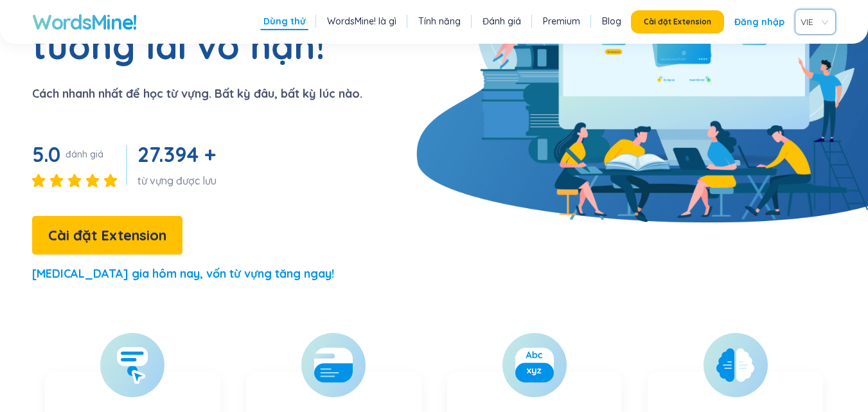 Image resolution: width=868 pixels, height=412 pixels. I want to click on a: Dùng thử, so click(284, 21).